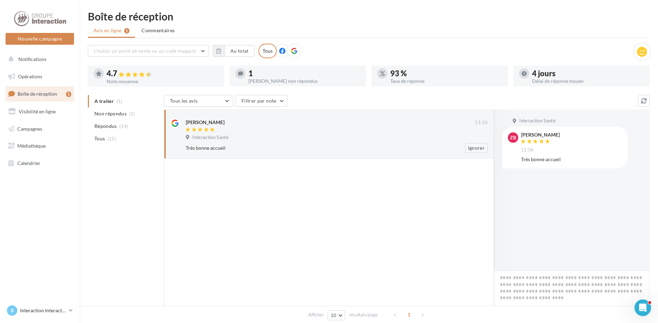  I want to click on span: Non répondus, so click(110, 114).